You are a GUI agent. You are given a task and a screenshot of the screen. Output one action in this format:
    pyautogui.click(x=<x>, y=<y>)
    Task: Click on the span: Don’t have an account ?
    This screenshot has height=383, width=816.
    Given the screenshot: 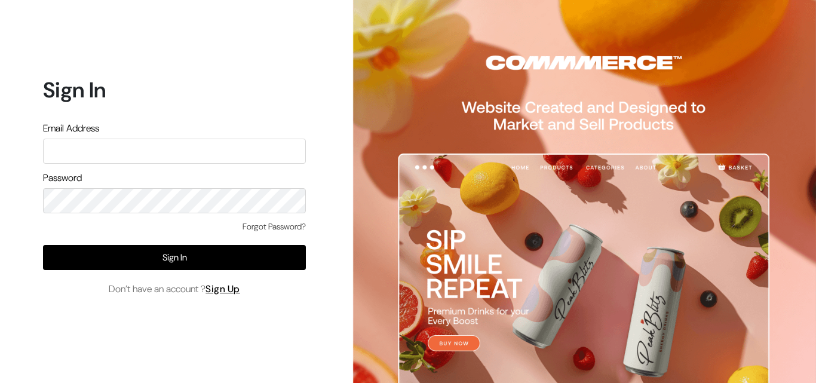 What is the action you would take?
    pyautogui.click(x=174, y=289)
    